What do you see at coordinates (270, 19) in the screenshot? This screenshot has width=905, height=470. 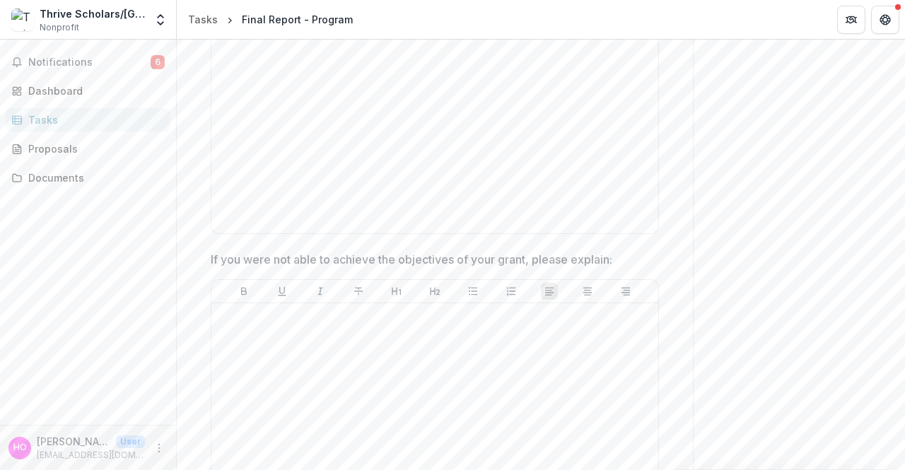 I see `nav: breadcrumb` at bounding box center [270, 19].